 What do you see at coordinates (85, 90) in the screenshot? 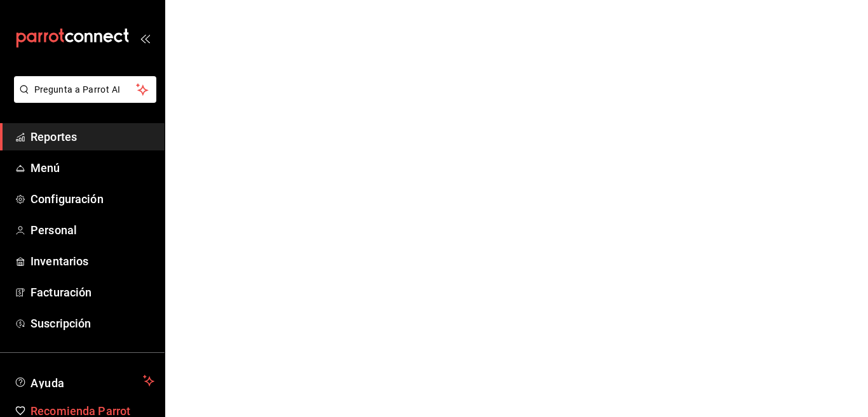
I see `button: Pregunta a Parrot AI` at bounding box center [85, 90].